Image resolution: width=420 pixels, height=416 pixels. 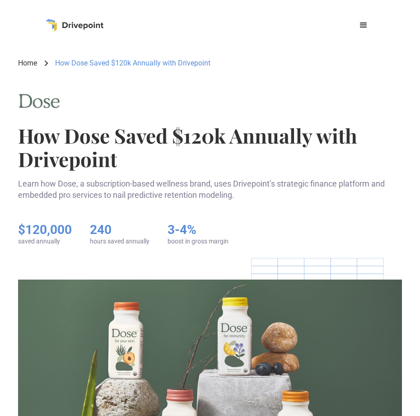 What do you see at coordinates (120, 230) in the screenshot?
I see `h5: 240` at bounding box center [120, 230].